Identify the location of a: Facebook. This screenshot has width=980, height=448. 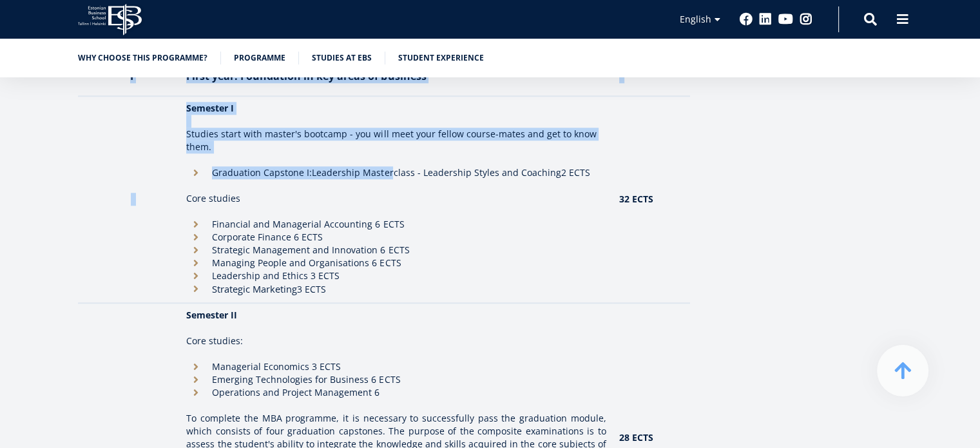
(746, 20).